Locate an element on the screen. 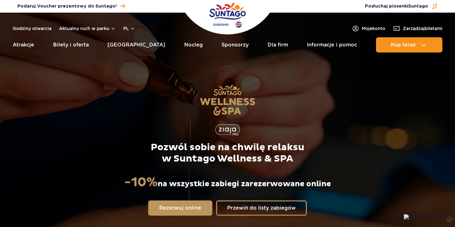  a: Dla firm is located at coordinates (278, 45).